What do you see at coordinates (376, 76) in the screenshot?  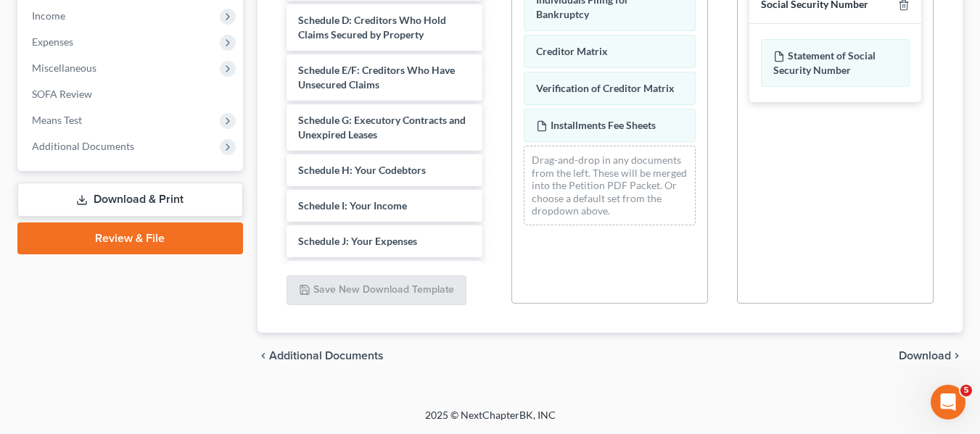 I see `span: Schedule E/F: Creditors Who Have Unsecured Claims` at bounding box center [376, 76].